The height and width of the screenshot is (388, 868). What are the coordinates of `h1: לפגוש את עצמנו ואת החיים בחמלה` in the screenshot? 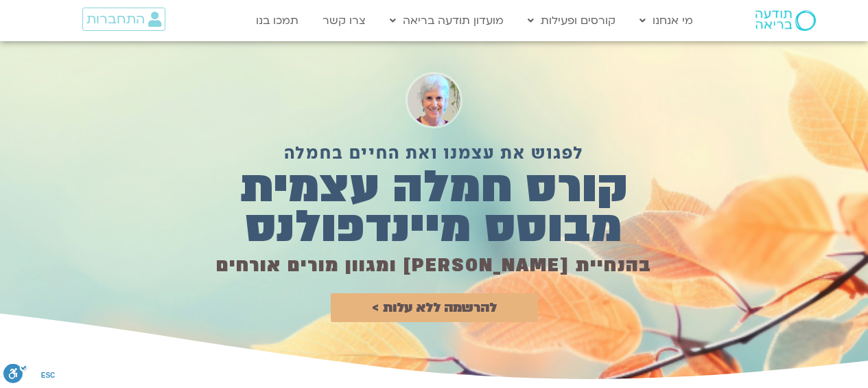 It's located at (434, 154).